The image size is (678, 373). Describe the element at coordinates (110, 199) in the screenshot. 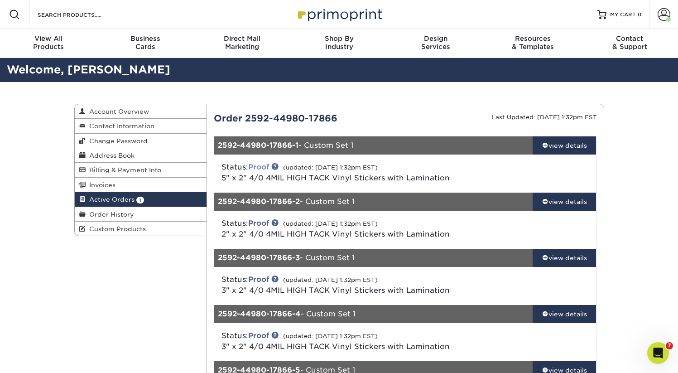

I see `span: Active Orders` at that location.